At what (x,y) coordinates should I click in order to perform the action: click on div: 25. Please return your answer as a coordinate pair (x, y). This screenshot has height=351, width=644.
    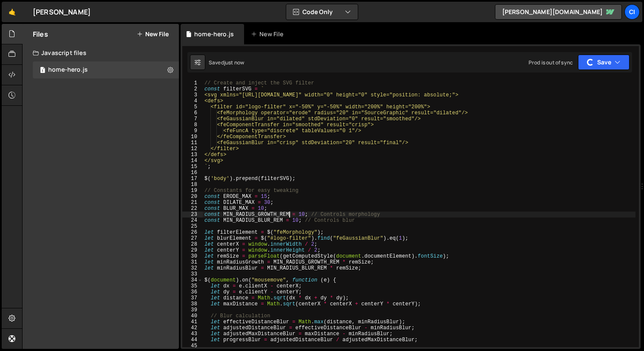
    Looking at the image, I should click on (193, 226).